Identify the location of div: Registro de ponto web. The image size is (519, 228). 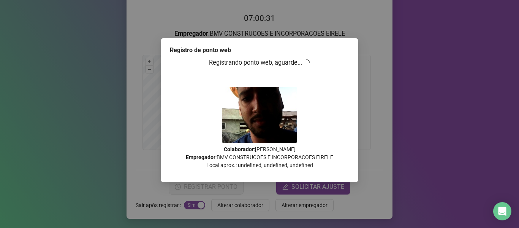
(260, 50).